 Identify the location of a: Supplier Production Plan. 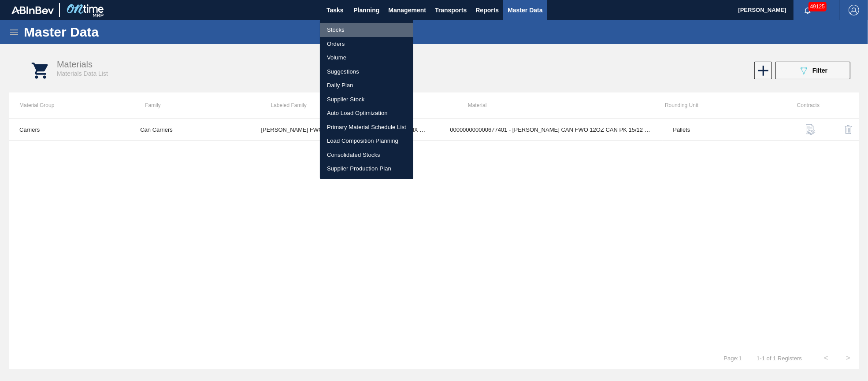
(367, 169).